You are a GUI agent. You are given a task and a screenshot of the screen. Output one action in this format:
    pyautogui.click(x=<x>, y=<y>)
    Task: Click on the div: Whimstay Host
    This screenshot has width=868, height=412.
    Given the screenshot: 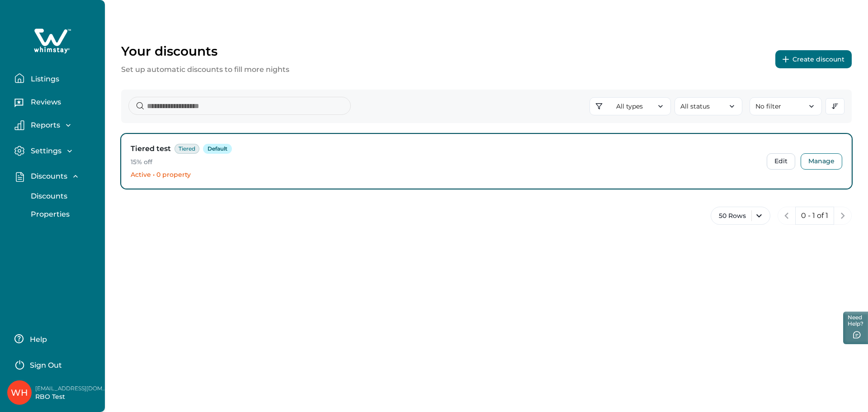 What is the action you would take?
    pyautogui.click(x=20, y=392)
    